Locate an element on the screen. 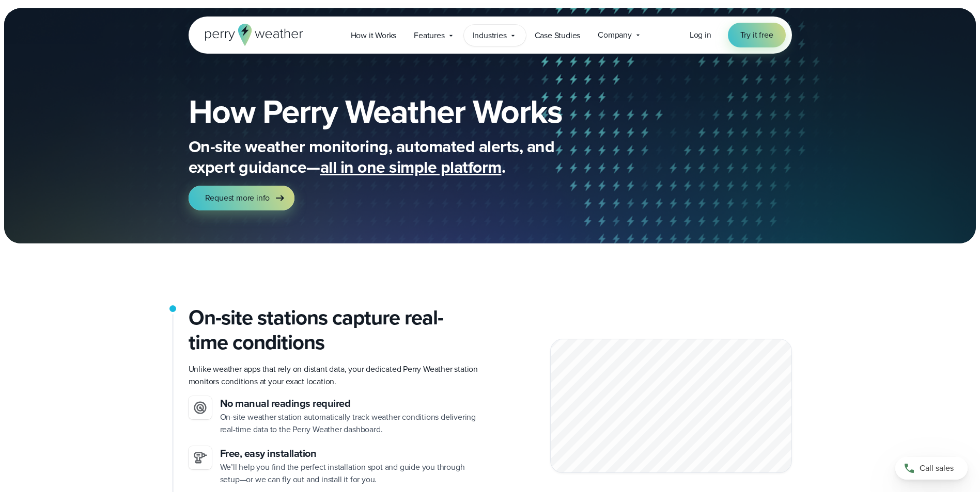 The height and width of the screenshot is (492, 980). h1: How Perry Weather Works is located at coordinates (412, 112).